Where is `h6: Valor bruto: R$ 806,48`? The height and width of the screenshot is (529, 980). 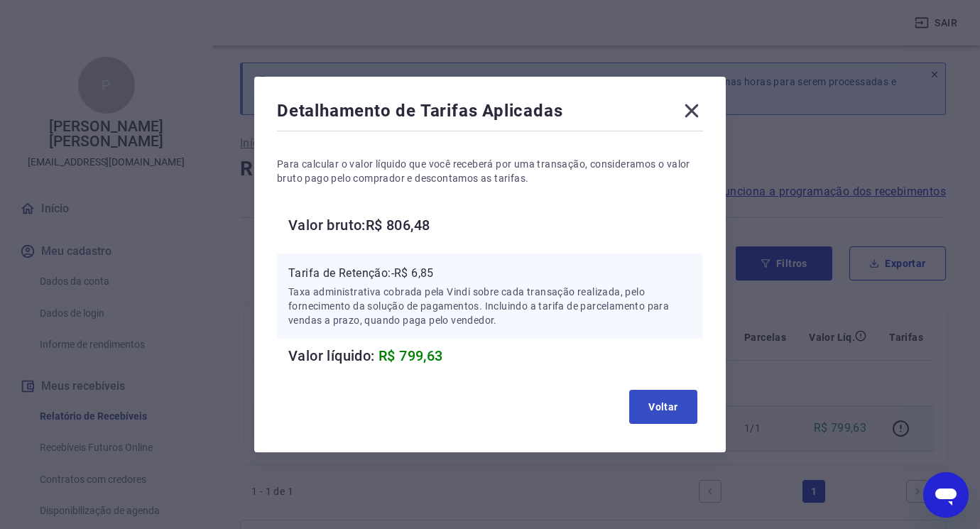 h6: Valor bruto: R$ 806,48 is located at coordinates (495, 225).